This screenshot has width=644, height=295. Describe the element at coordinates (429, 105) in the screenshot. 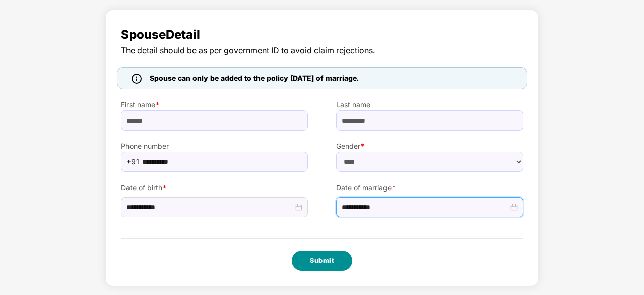

I see `label: Last name` at that location.